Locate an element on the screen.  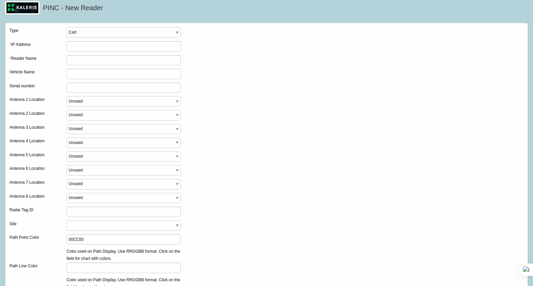
label: Path Line Color is located at coordinates (38, 266).